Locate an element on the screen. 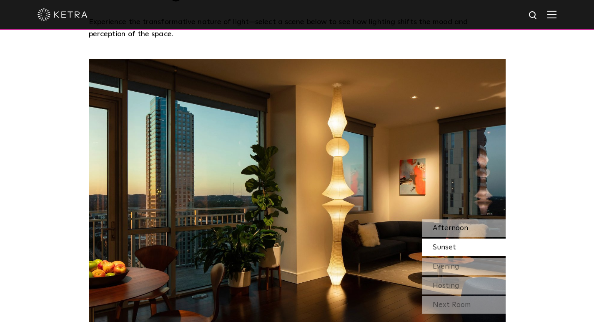 This screenshot has width=594, height=322. span: Evening is located at coordinates (446, 266).